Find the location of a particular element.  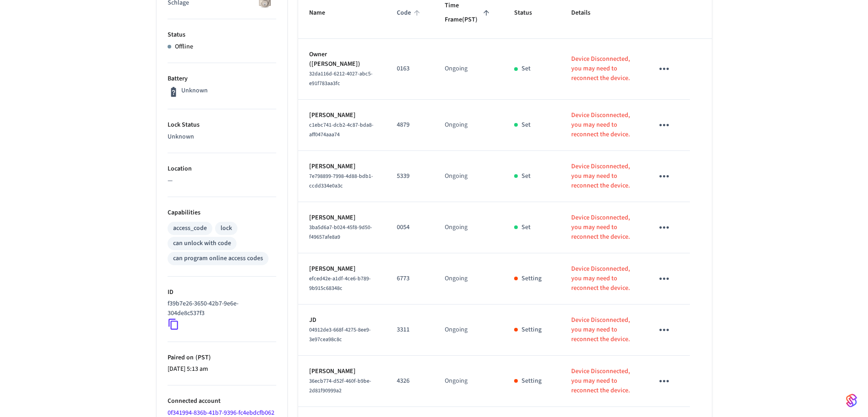

div: can program online access codes is located at coordinates (218, 258).